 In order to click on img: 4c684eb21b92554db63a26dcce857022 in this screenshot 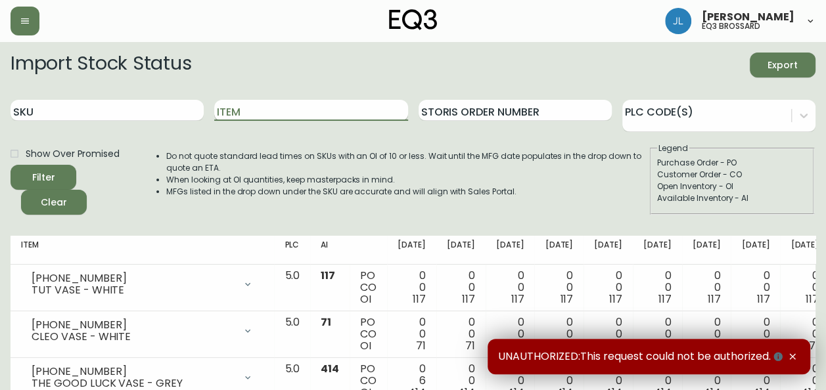, I will do `click(678, 21)`.